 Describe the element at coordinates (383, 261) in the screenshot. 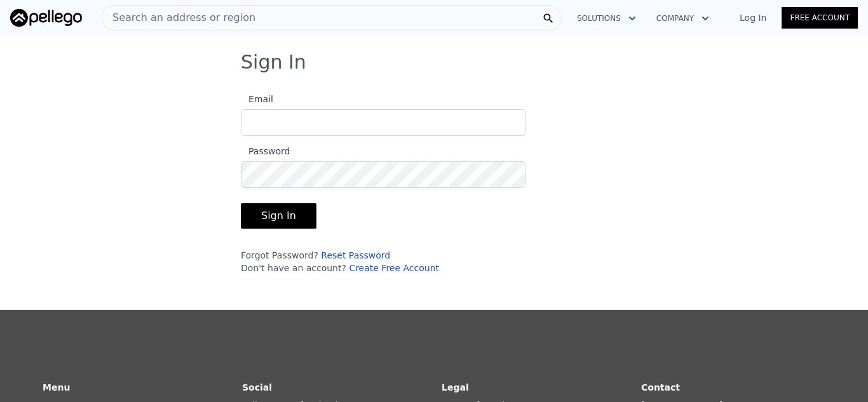

I see `div: Forgot Password? Don't have an account?` at that location.